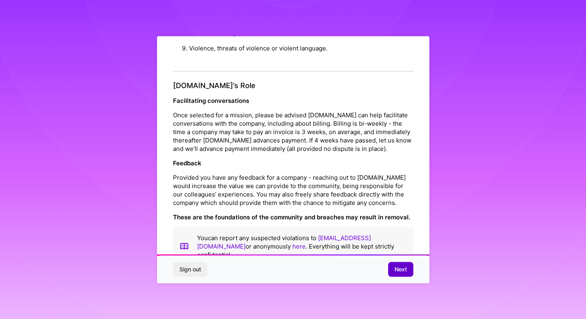  What do you see at coordinates (302, 246) in the screenshot?
I see `p: You can report any suspected violations to or anonymously . Everything will be kept strictly conf...` at bounding box center [302, 246].